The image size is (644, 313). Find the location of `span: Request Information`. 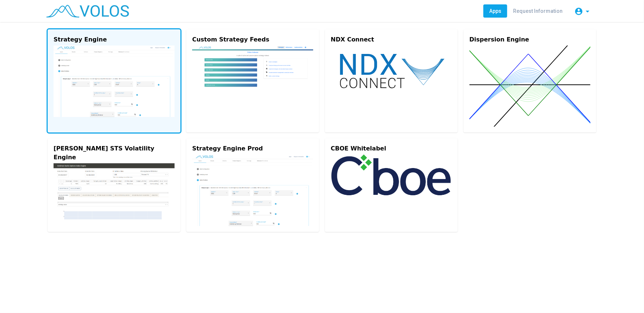

span: Request Information is located at coordinates (538, 11).